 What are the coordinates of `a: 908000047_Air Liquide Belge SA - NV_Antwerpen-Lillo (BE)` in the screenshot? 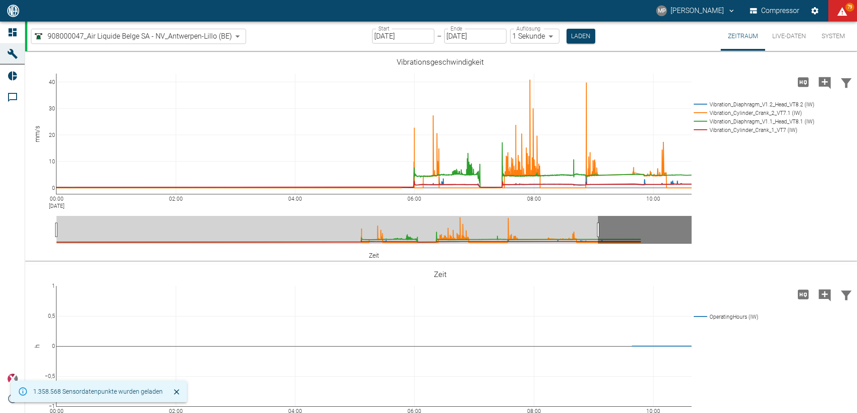 It's located at (132, 36).